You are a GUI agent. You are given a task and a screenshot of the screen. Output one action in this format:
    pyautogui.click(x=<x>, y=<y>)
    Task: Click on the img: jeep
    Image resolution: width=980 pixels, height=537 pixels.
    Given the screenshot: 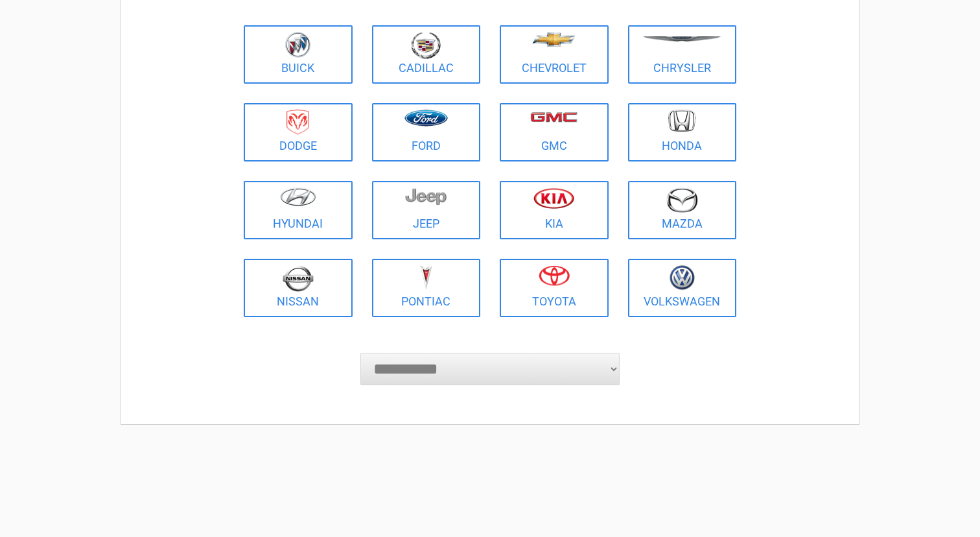 What is the action you would take?
    pyautogui.click(x=426, y=196)
    